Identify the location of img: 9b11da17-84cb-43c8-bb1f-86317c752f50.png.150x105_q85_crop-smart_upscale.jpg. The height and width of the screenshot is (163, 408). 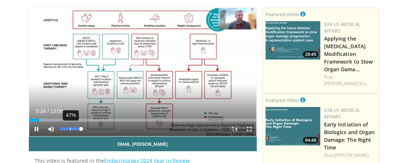
(293, 40).